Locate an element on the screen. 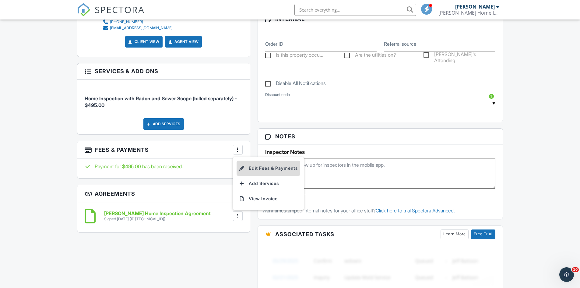 The image size is (580, 288). span: 10 is located at coordinates (575, 270).